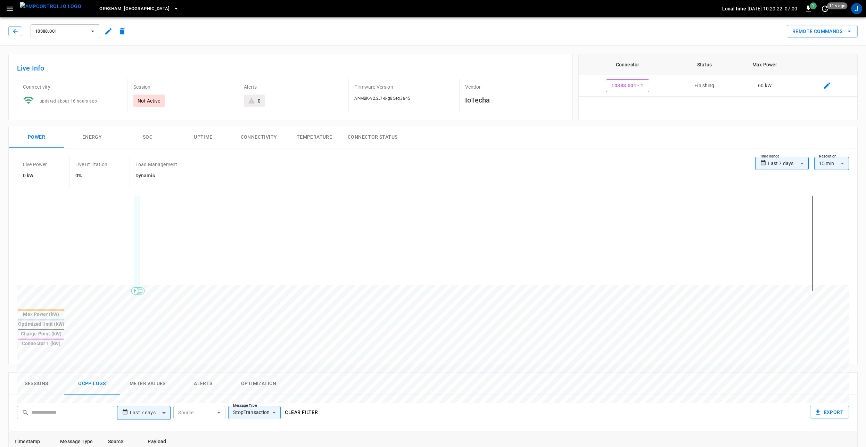 The width and height of the screenshot is (866, 447). I want to click on button: Ocpp logs, so click(92, 383).